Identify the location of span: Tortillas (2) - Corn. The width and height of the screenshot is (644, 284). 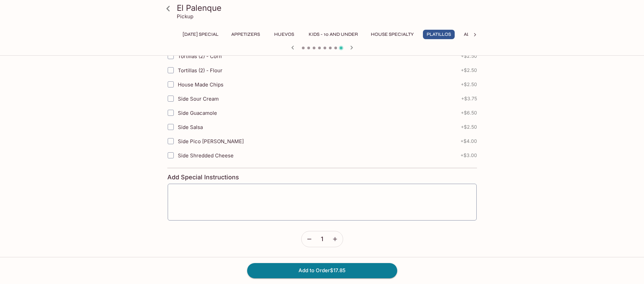
(199, 56).